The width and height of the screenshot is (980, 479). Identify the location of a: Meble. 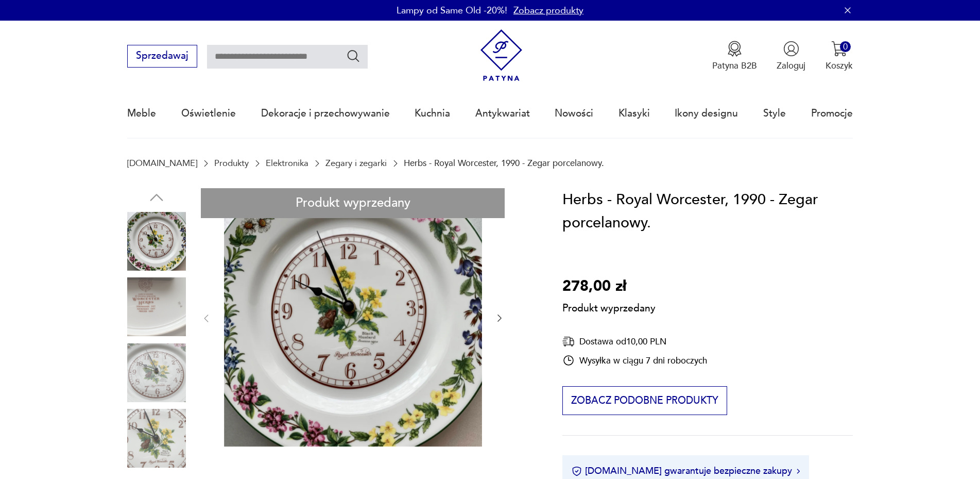
(142, 113).